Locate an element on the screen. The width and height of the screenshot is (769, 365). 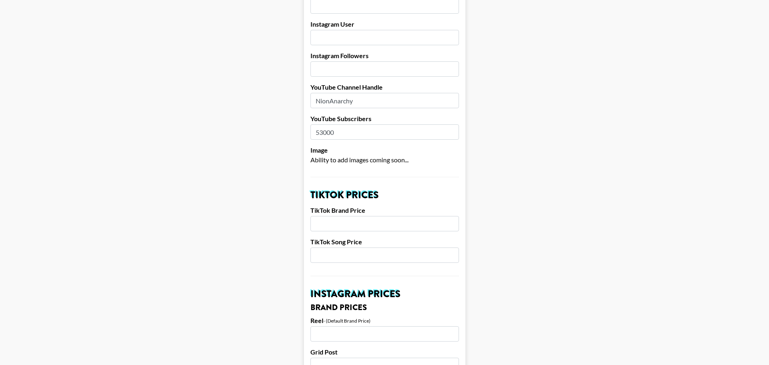
label: Image is located at coordinates (385, 150).